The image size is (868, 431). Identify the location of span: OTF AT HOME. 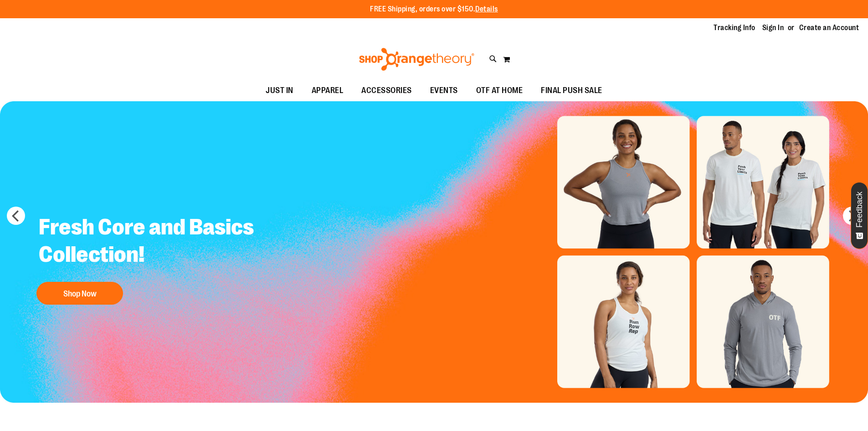
(499, 90).